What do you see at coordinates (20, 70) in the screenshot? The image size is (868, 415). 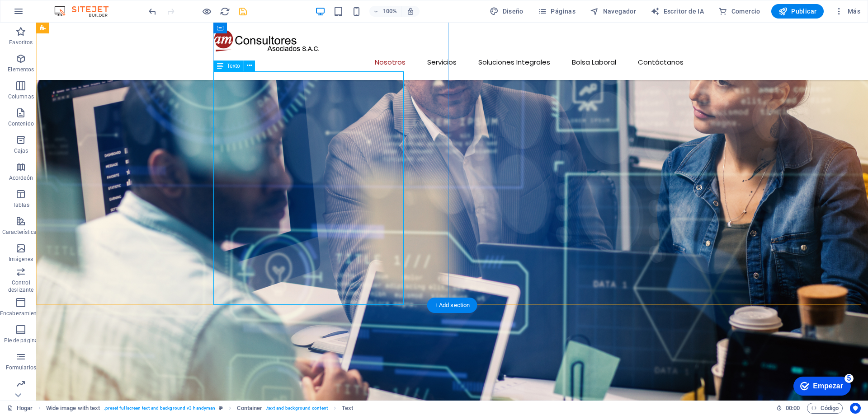 I see `font: Elementos` at bounding box center [20, 70].